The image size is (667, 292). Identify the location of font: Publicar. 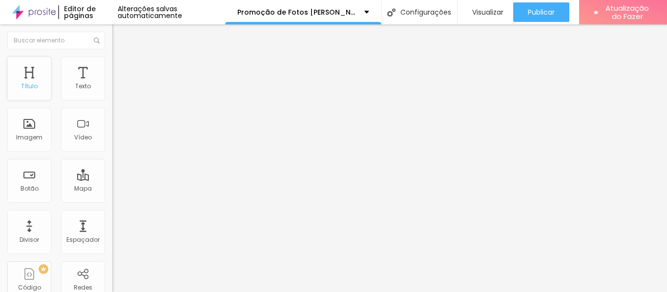
(541, 12).